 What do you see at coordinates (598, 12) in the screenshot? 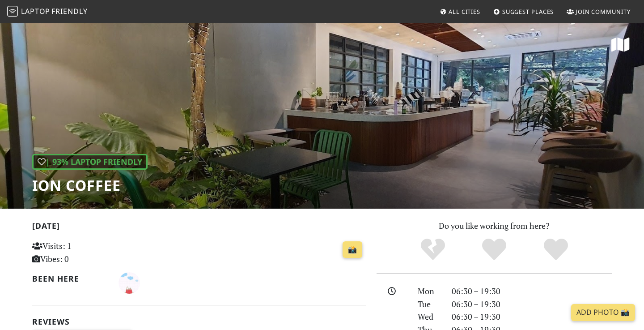
I see `a: Join Community` at bounding box center [598, 12].